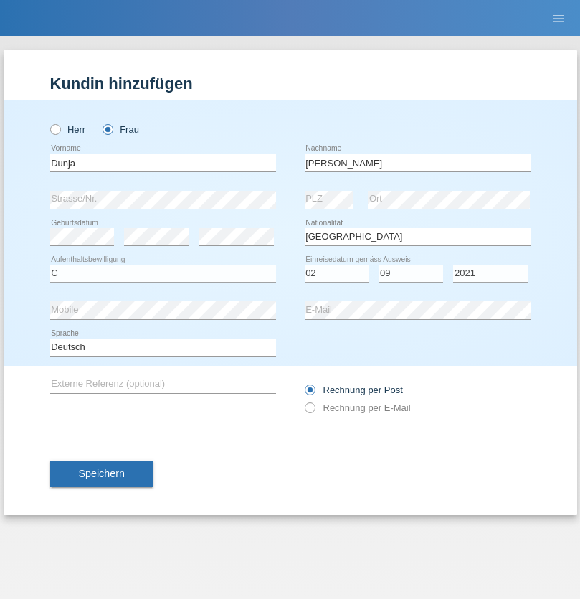 This screenshot has width=580, height=599. Describe the element at coordinates (309, 393) in the screenshot. I see `input: Rechnung per Post` at that location.